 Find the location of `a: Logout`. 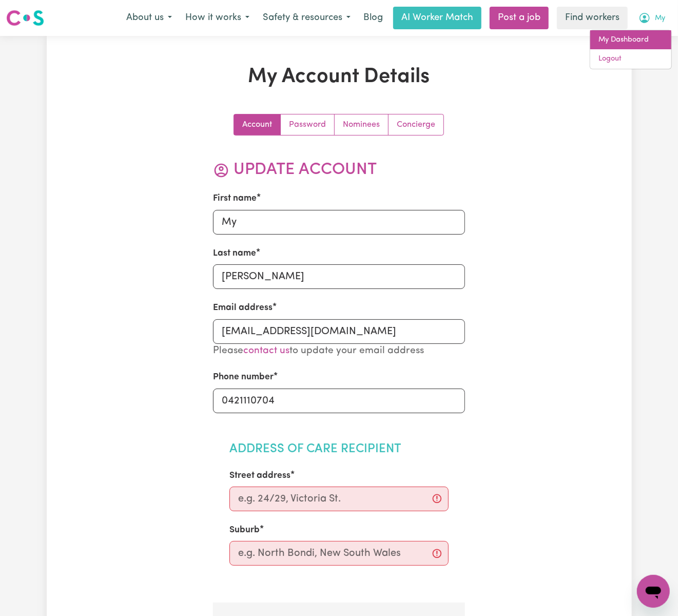

a: Logout is located at coordinates (630, 59).